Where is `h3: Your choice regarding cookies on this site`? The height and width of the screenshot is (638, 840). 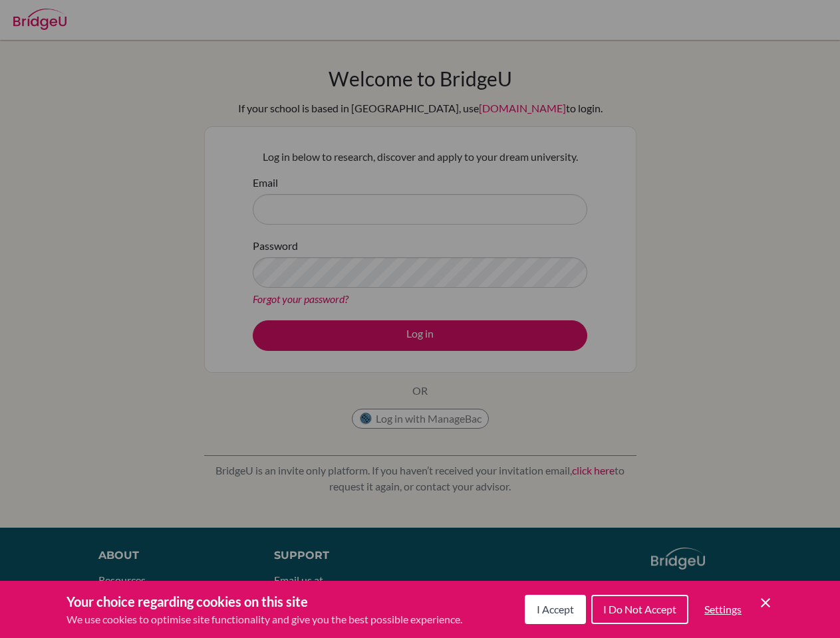 h3: Your choice regarding cookies on this site is located at coordinates (264, 602).